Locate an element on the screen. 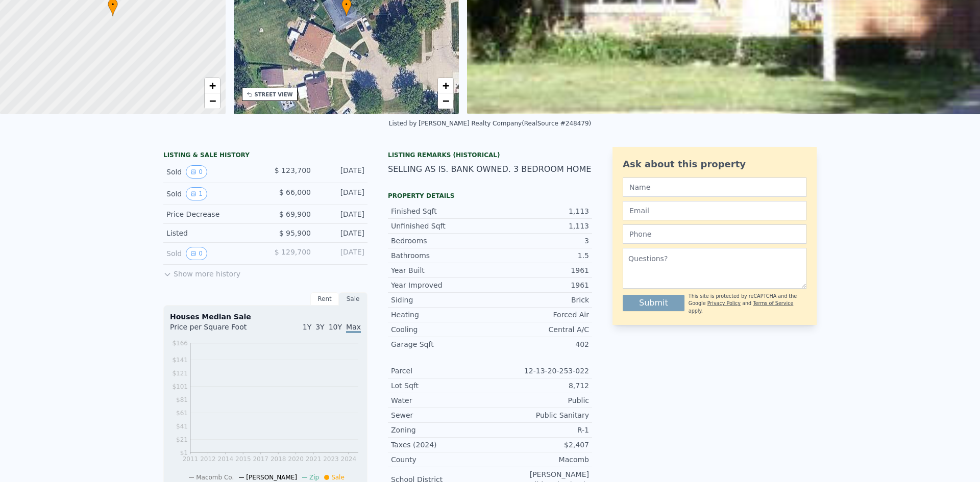 Image resolution: width=980 pixels, height=482 pixels. div: Lot Sqft is located at coordinates (441, 386).